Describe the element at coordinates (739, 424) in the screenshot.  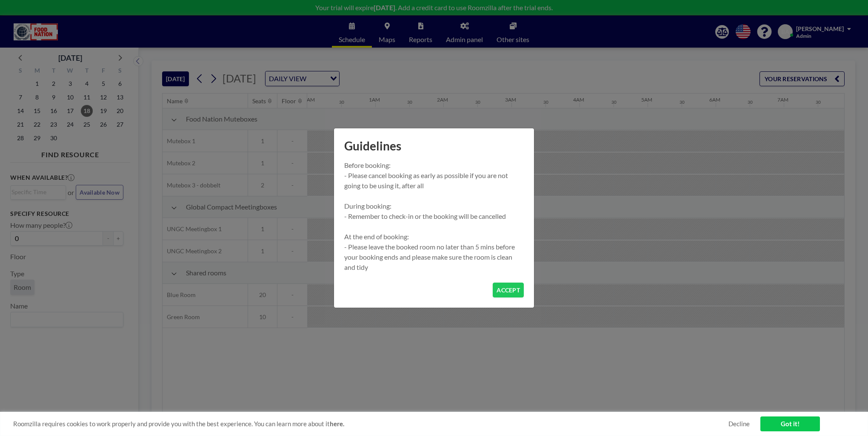
I see `a: Decline` at that location.